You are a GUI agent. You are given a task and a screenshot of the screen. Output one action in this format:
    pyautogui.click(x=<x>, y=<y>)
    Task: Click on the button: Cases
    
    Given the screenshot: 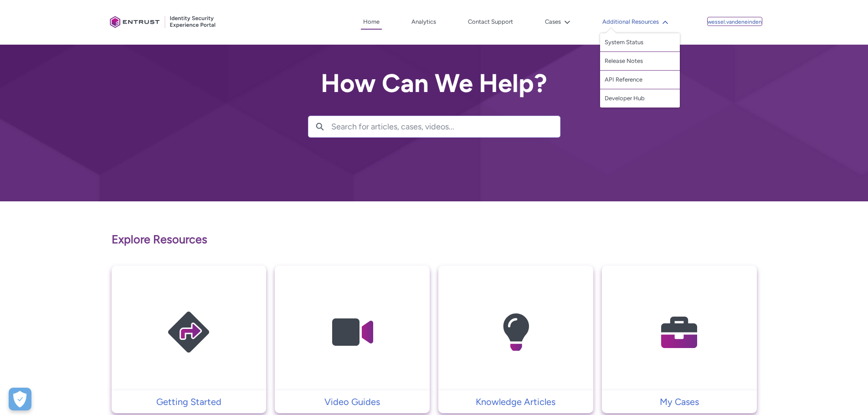 What is the action you would take?
    pyautogui.click(x=558, y=22)
    